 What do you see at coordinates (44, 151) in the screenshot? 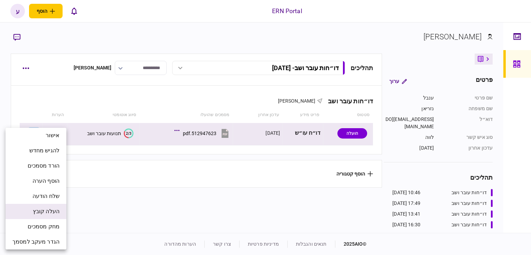
I see `span: להגיש מחדש` at bounding box center [44, 151].